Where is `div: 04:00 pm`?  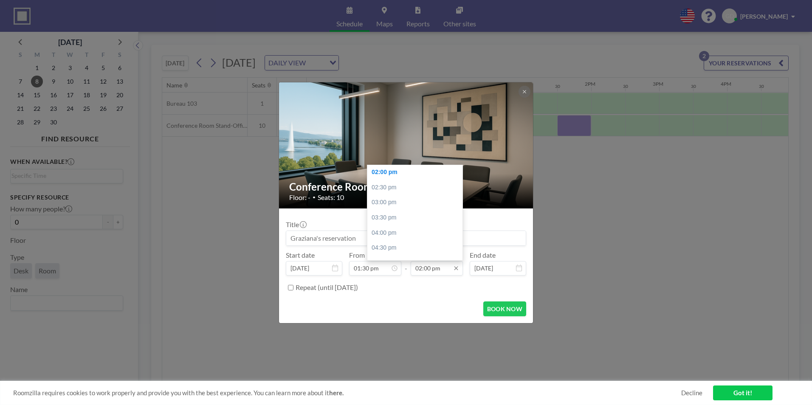 div: 04:00 pm is located at coordinates (417, 233).